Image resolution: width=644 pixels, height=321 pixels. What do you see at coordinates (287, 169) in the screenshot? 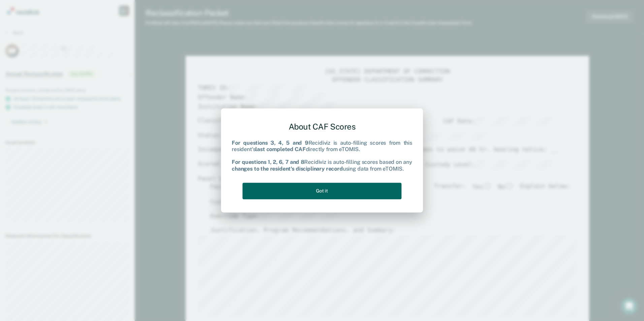
I see `b: changes to the resident's disciplinary record` at bounding box center [287, 169].